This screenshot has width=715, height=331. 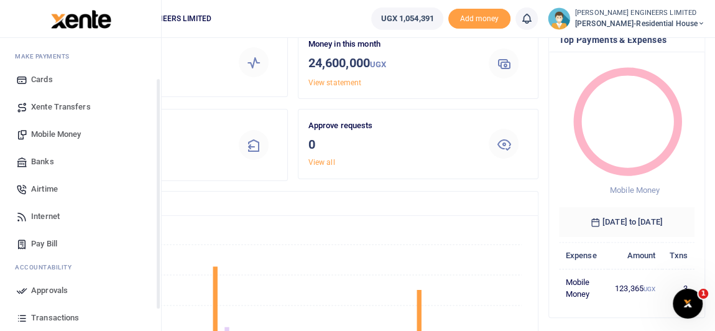 I want to click on span: Pay Bill, so click(x=44, y=244).